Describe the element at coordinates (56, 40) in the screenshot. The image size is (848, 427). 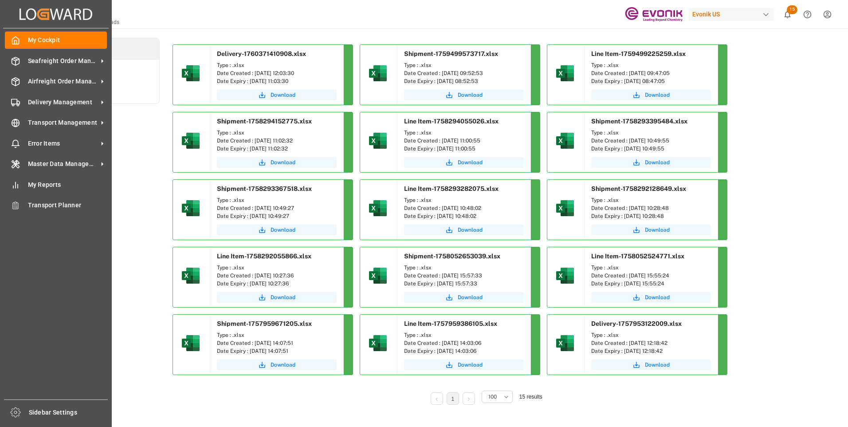
I see `a: My Cockpit` at that location.